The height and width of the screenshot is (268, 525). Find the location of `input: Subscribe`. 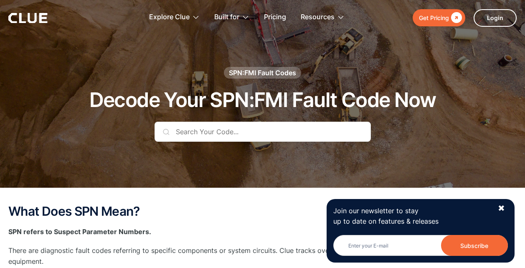

input: Subscribe is located at coordinates (475, 245).